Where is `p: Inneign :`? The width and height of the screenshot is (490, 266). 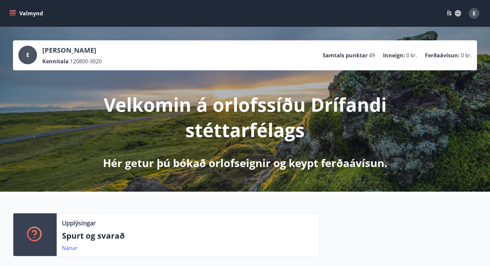
p: Inneign : is located at coordinates (394, 55).